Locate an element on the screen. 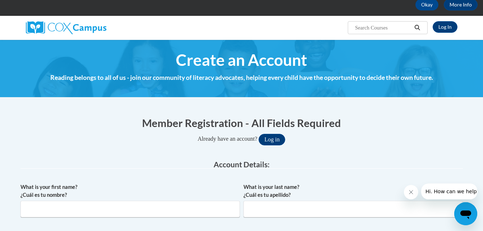  span: Already have an account? is located at coordinates (227, 138).